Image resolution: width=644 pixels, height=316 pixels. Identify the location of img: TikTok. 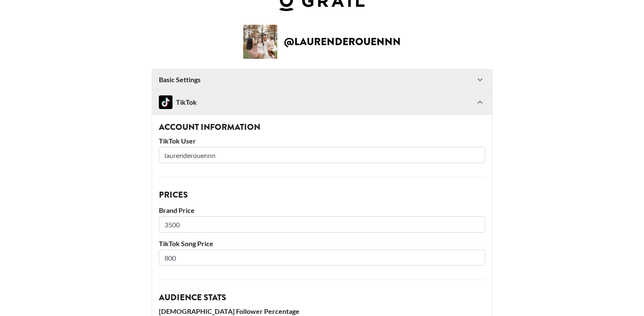
(166, 102).